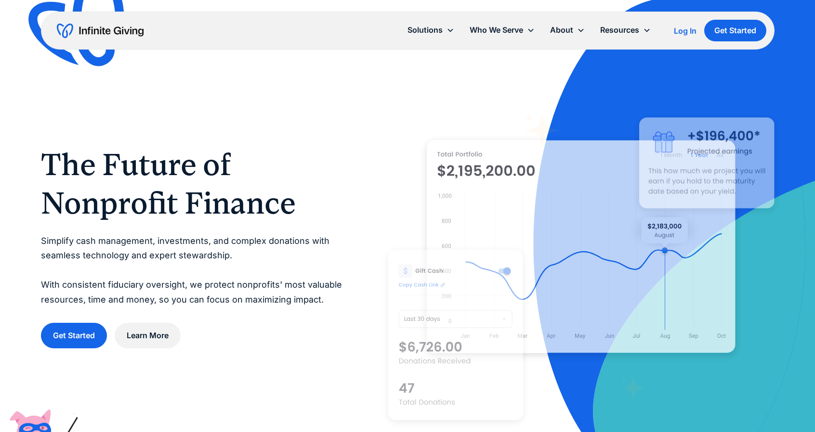 The image size is (815, 432). Describe the element at coordinates (456, 335) in the screenshot. I see `img: donation software for nonprofits` at that location.